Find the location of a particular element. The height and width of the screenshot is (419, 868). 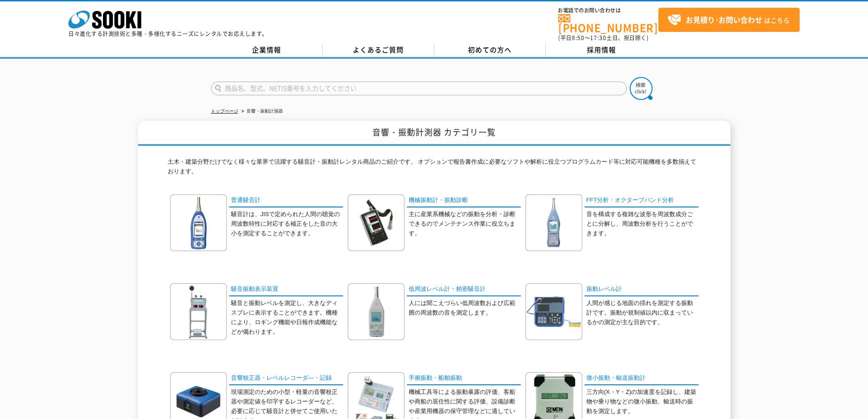

span: 17:30 is located at coordinates (598, 38).